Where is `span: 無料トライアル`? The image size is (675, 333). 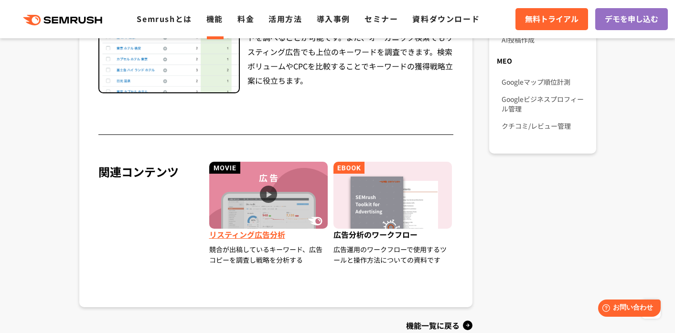
span: 無料トライアル is located at coordinates (552, 19).